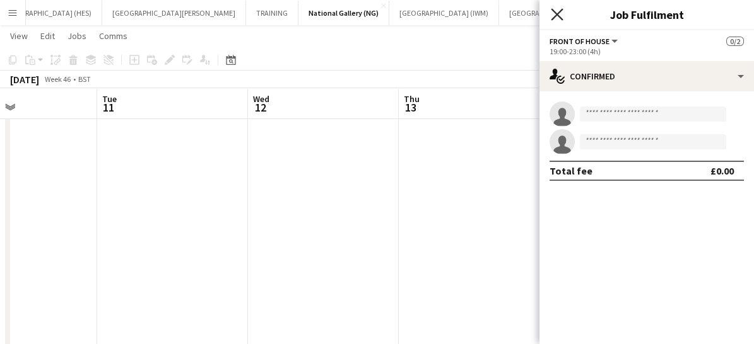  What do you see at coordinates (411, 107) in the screenshot?
I see `span: 13` at bounding box center [411, 107].